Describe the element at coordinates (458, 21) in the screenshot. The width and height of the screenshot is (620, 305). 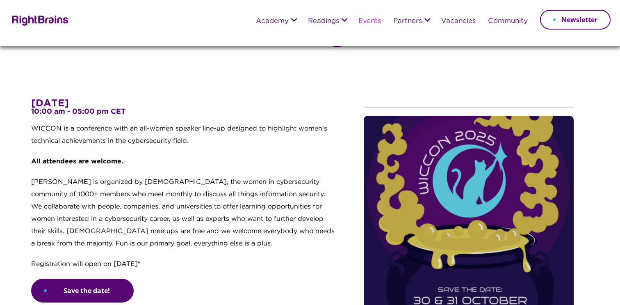
I see `a: Vacancies` at that location.